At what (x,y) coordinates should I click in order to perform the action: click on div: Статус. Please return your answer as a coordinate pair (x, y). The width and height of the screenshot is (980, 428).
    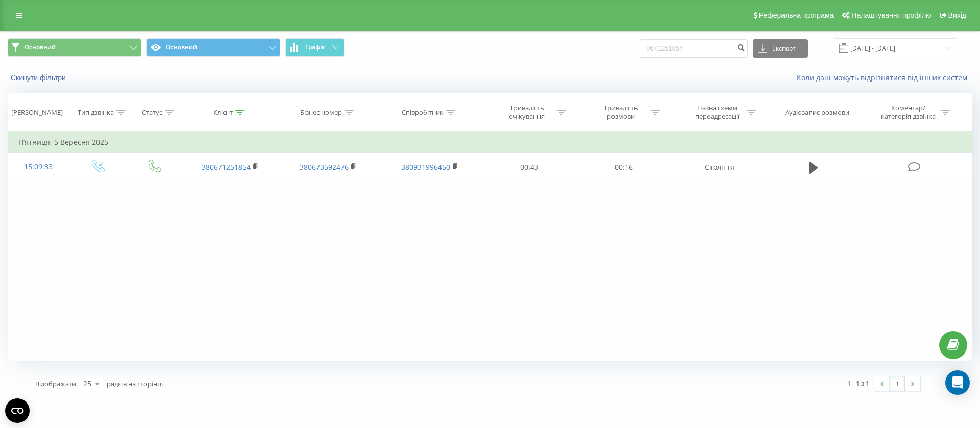
    Looking at the image, I should click on (152, 112).